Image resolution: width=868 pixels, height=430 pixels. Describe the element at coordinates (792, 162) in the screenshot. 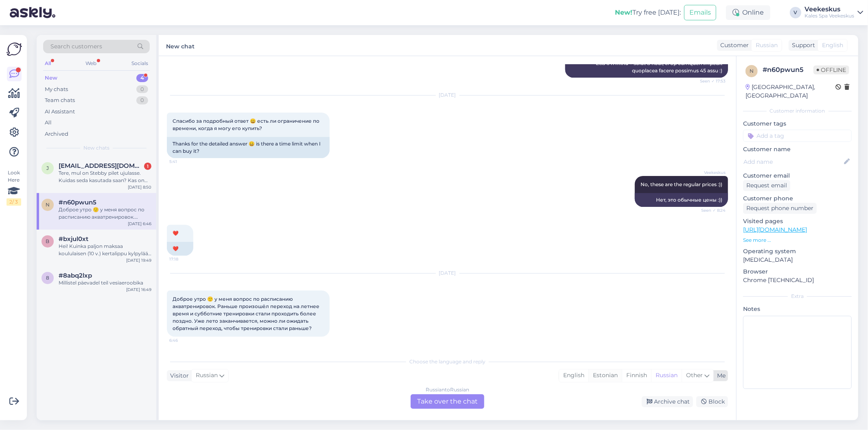

I see `input: Add name` at that location.